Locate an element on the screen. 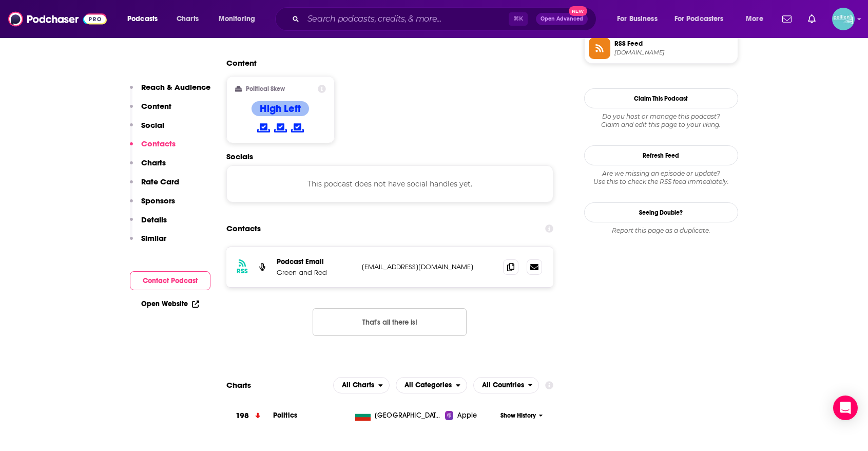 Image resolution: width=868 pixels, height=451 pixels. img: User Profile is located at coordinates (843, 19).